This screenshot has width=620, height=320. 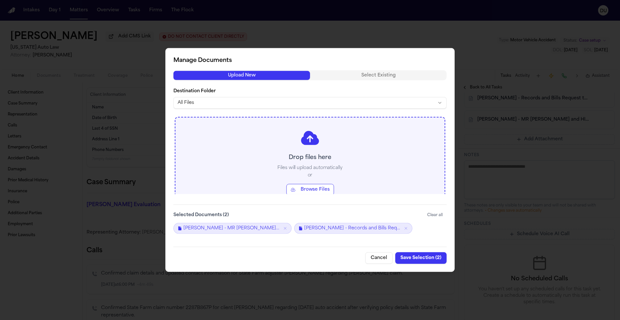 What do you see at coordinates (310, 168) in the screenshot?
I see `p: Files will upload automatically` at bounding box center [310, 168].